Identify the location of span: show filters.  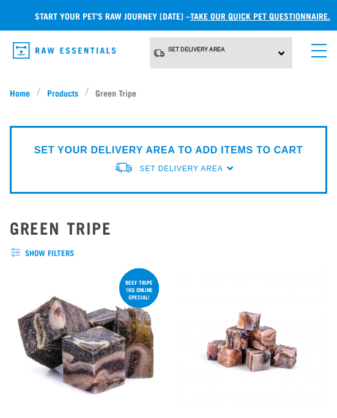
(168, 253).